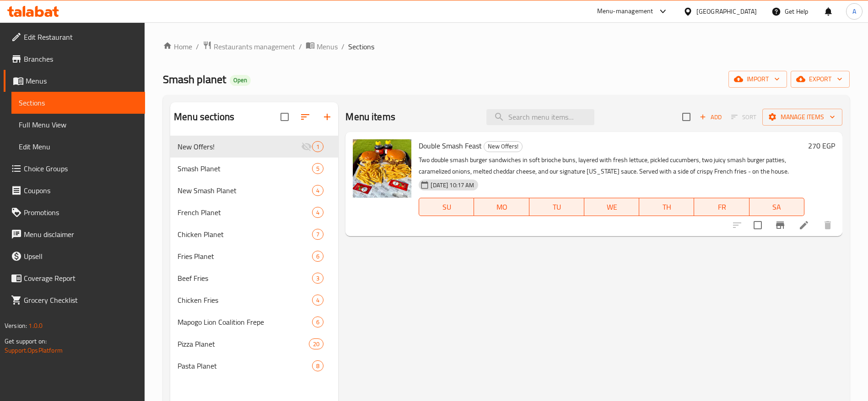 The height and width of the screenshot is (401, 868). What do you see at coordinates (721, 207) in the screenshot?
I see `span: FR` at bounding box center [721, 207].